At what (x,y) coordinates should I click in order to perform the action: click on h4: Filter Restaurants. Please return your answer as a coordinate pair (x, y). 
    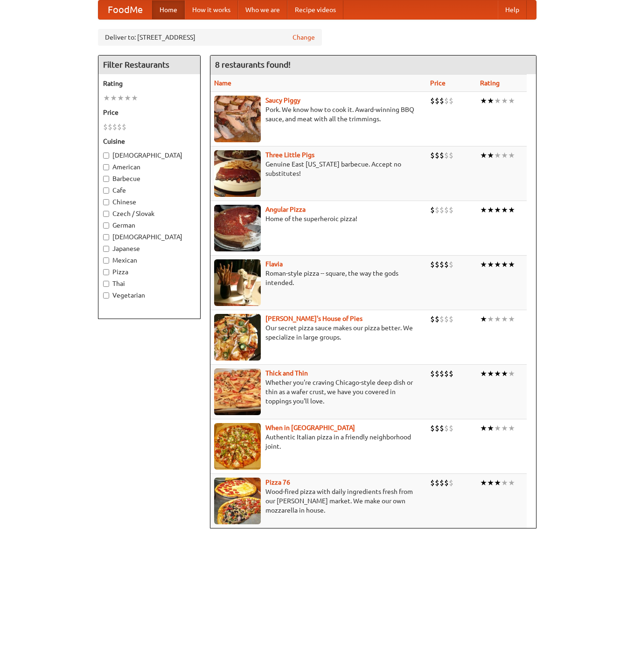
    Looking at the image, I should click on (149, 65).